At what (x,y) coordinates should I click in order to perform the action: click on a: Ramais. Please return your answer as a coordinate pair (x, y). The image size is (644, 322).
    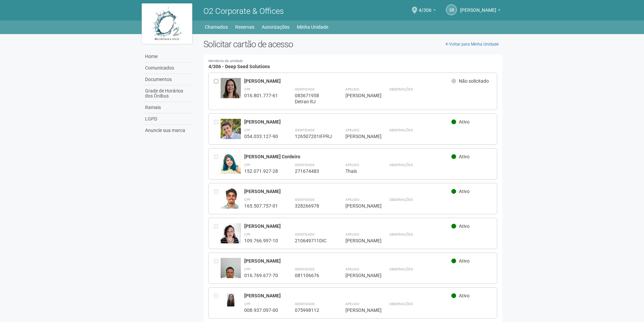
    Looking at the image, I should click on (169, 108).